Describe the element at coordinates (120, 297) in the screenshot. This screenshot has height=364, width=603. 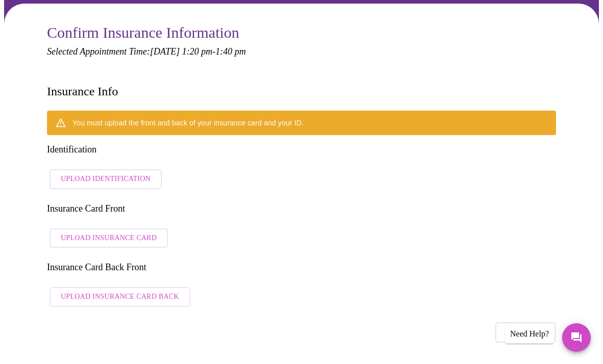
I see `span: Upload Insurance Card Back` at that location.